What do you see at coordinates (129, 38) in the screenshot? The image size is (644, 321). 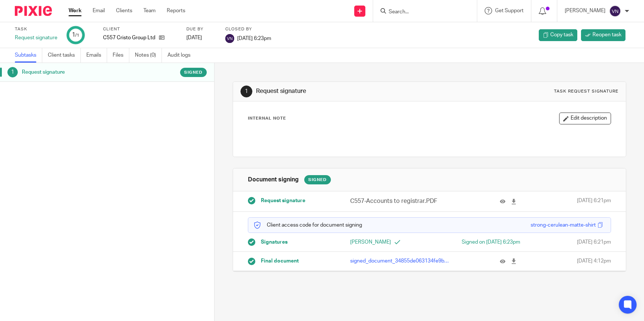 I see `p: C557 Cristo Group Ltd` at bounding box center [129, 38].